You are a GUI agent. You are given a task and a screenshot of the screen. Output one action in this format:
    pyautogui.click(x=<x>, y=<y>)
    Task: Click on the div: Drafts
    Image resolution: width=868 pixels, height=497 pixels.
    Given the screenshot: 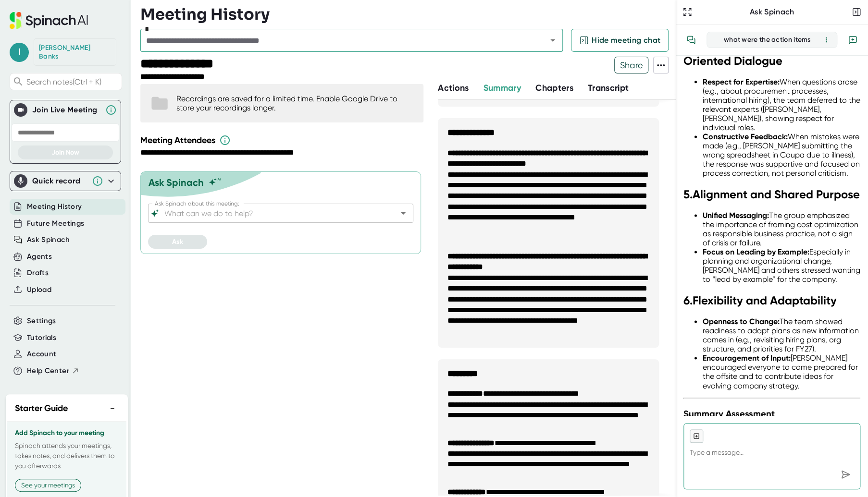 What is the action you would take?
    pyautogui.click(x=38, y=272)
    